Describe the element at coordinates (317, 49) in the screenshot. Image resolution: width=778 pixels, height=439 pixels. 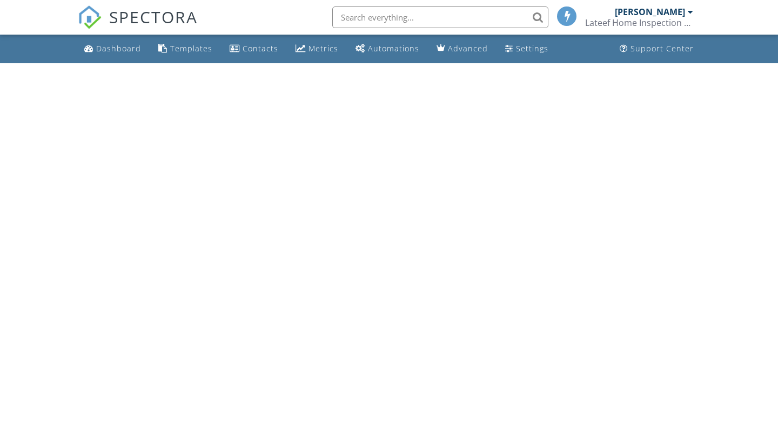
I see `a: Metrics` at that location.